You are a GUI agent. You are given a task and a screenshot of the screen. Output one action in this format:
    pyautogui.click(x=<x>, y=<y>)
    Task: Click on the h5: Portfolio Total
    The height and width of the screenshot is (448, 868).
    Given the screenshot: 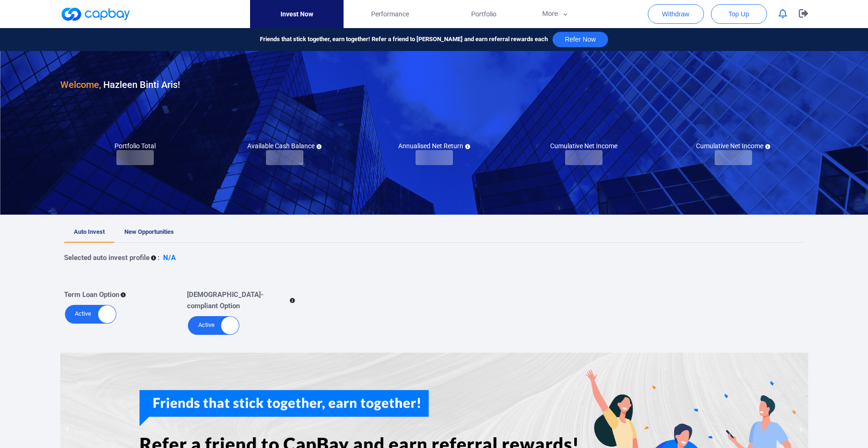 What is the action you would take?
    pyautogui.click(x=135, y=146)
    